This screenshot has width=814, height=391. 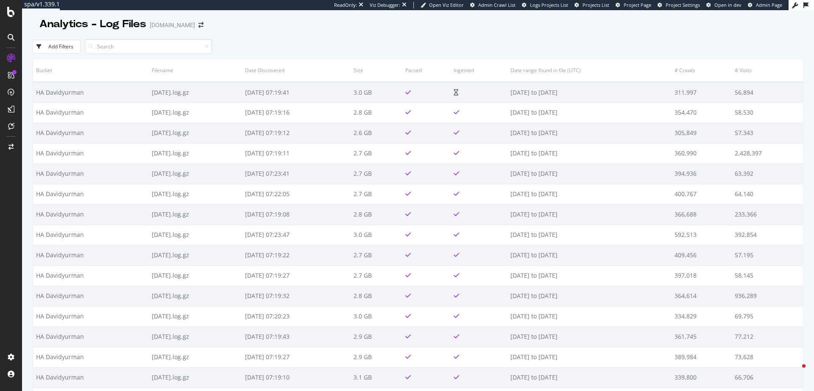 I want to click on td: 56,894, so click(x=768, y=92).